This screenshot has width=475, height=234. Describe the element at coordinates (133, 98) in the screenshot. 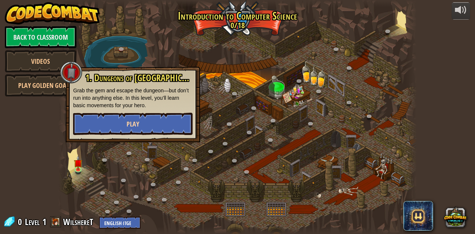

I see `p: Grab the gem and escape the dungeon—but don’t run into anything else. In this level, you’ll learn...` at that location.